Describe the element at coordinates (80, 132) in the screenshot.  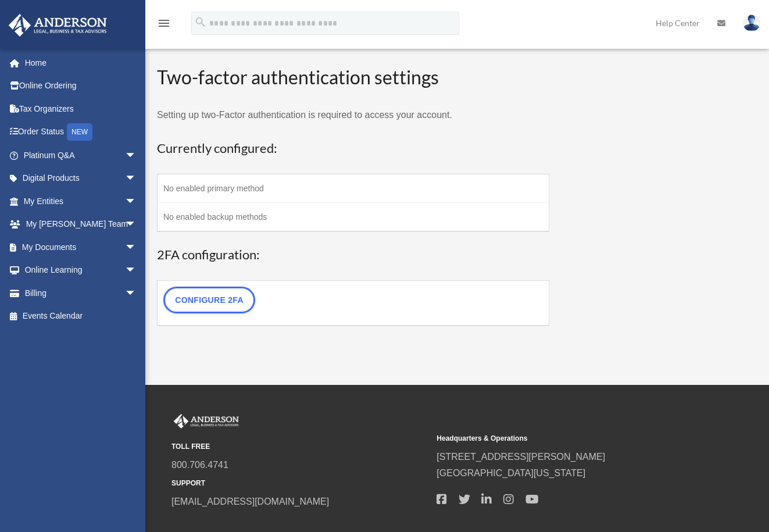
I see `div: NEW` at that location.